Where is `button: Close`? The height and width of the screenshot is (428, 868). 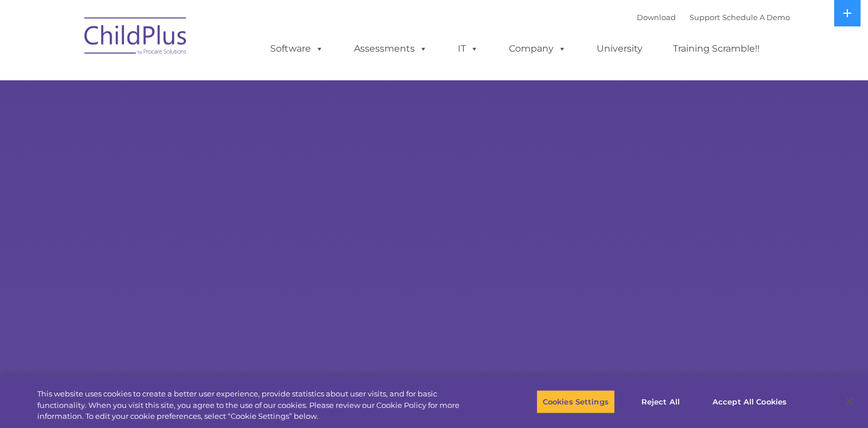 button: Close is located at coordinates (849, 402).